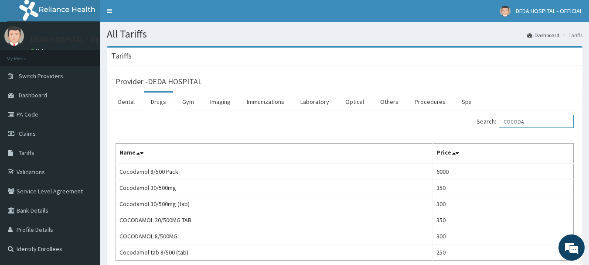 This screenshot has height=265, width=589. Describe the element at coordinates (266, 102) in the screenshot. I see `a: Immunizations` at that location.